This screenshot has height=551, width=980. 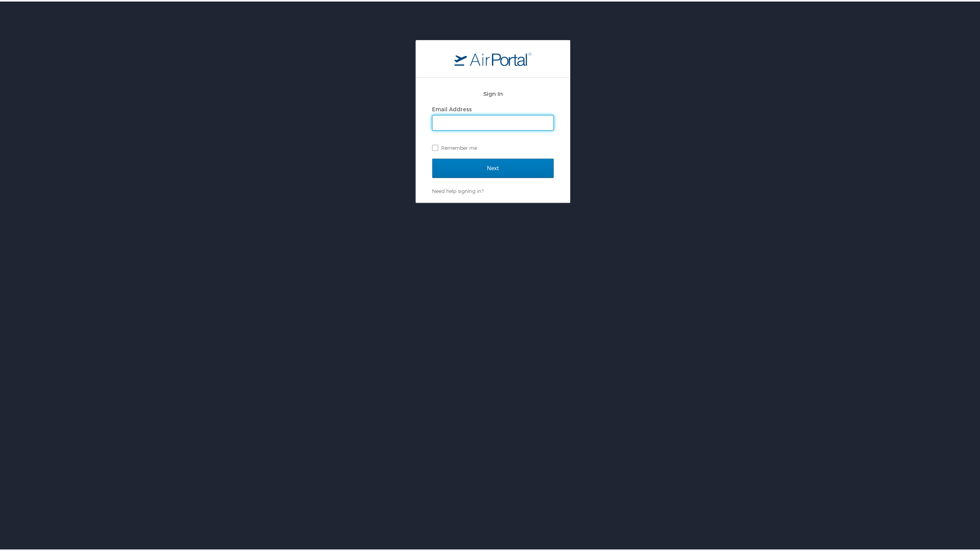 I want to click on img: logo, so click(x=492, y=58).